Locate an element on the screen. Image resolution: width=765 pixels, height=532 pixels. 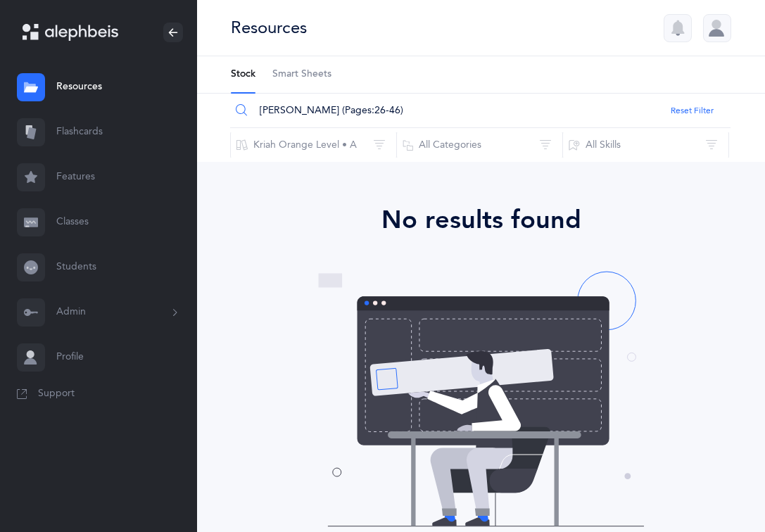
span: Smart Sheets is located at coordinates (302, 74).